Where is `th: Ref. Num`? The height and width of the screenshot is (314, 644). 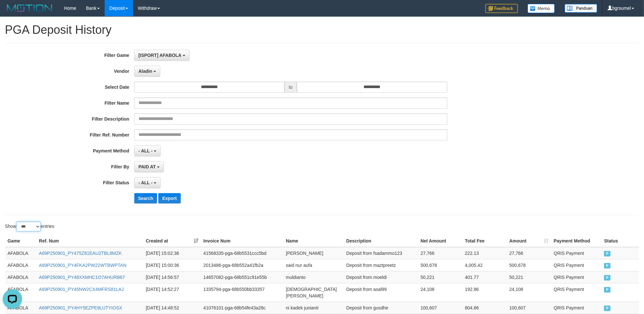
th: Ref. Num is located at coordinates (90, 241).